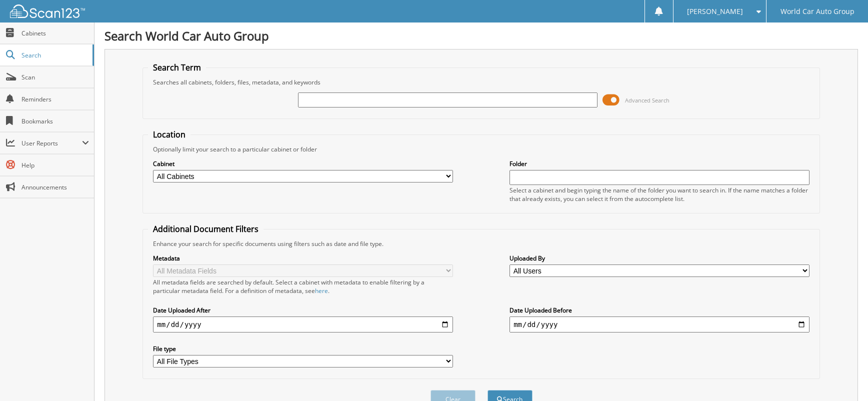  What do you see at coordinates (169, 135) in the screenshot?
I see `legend: Location` at bounding box center [169, 135].